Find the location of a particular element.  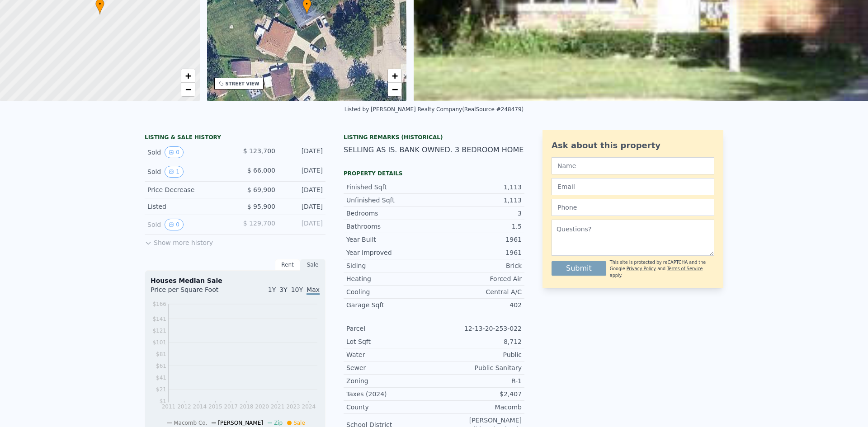

span: Zip is located at coordinates (278, 423).